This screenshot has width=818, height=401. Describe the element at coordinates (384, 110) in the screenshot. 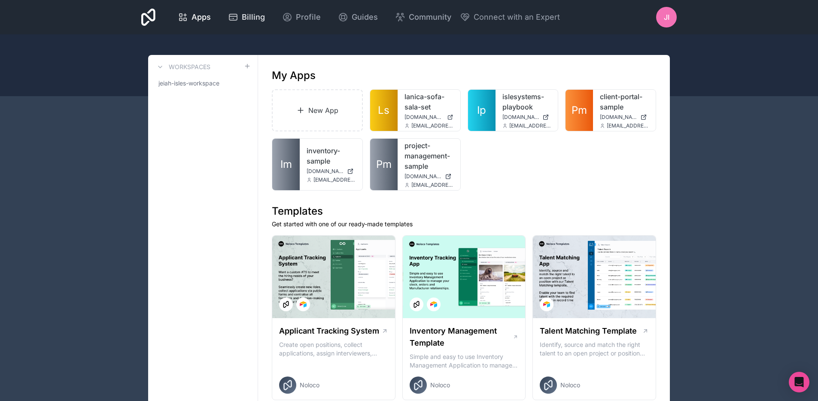

I see `span: Ls` at that location.